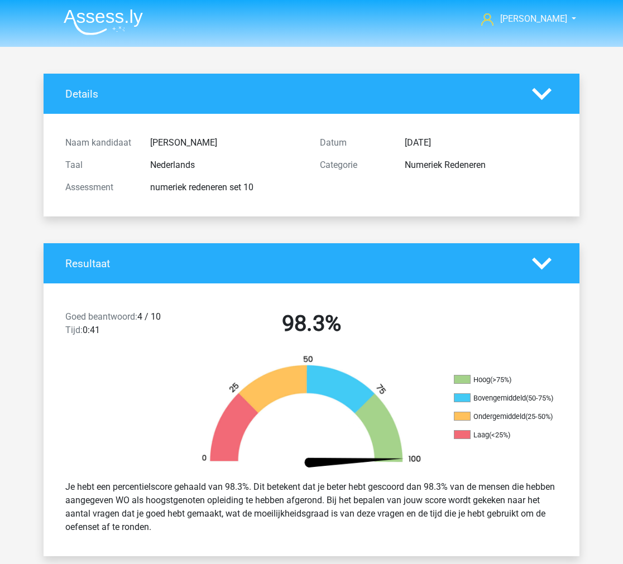 Image resolution: width=623 pixels, height=564 pixels. I want to click on div: 4 / 10 0:41, so click(121, 326).